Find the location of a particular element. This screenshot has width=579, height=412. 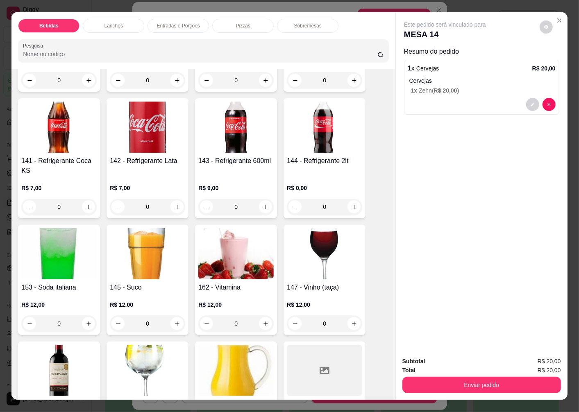

p: Entradas e Porções is located at coordinates (178, 26).